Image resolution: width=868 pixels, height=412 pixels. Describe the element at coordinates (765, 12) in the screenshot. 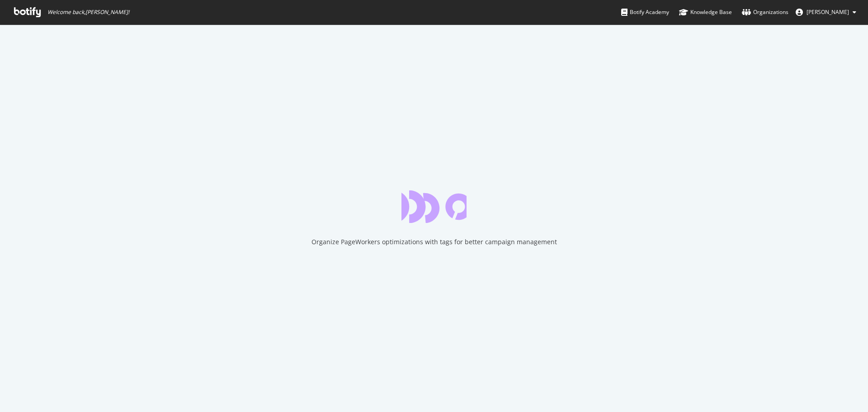

I see `div: Organizations` at that location.